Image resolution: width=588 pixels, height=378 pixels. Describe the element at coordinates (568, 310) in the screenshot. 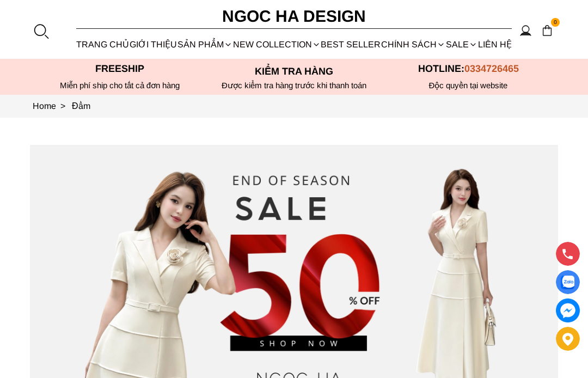

I see `a: messenger` at that location.